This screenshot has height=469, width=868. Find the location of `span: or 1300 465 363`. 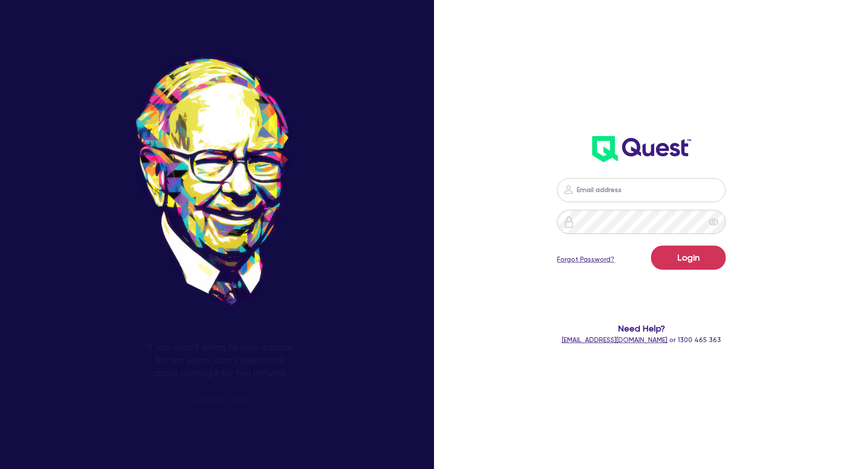

span: or 1300 465 363 is located at coordinates (641, 340).